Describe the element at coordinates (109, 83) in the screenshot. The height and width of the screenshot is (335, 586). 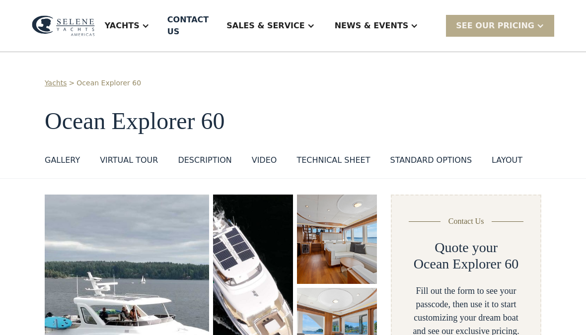
I see `a: Ocean Explorer 60` at that location.